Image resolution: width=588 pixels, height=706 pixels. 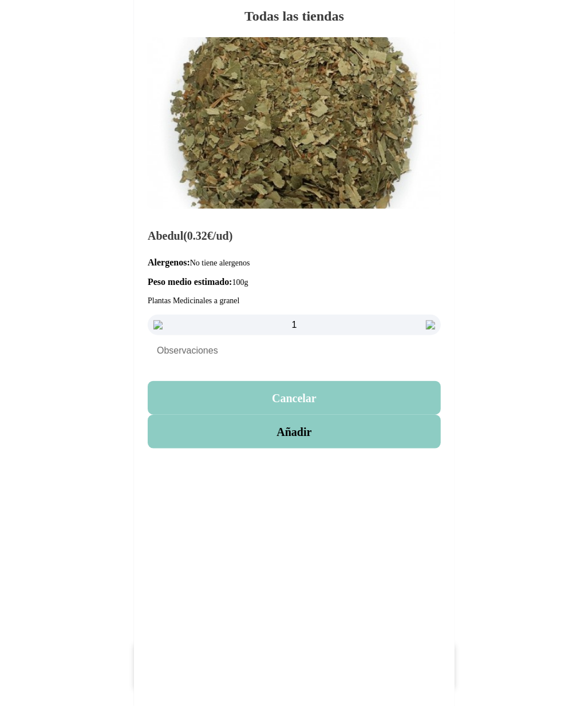 I want to click on button: Cancelar, so click(x=294, y=398).